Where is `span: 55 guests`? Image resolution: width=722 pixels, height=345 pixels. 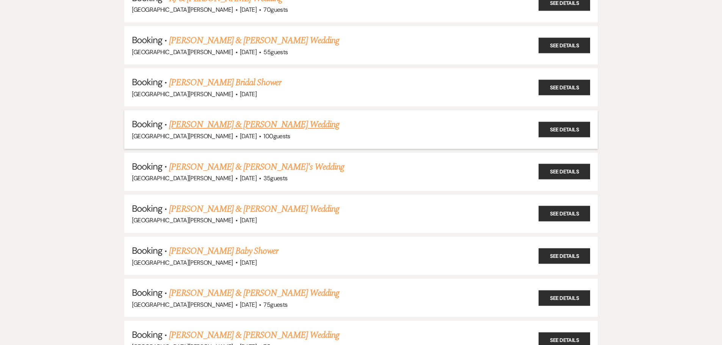 span: 55 guests is located at coordinates (275, 52).